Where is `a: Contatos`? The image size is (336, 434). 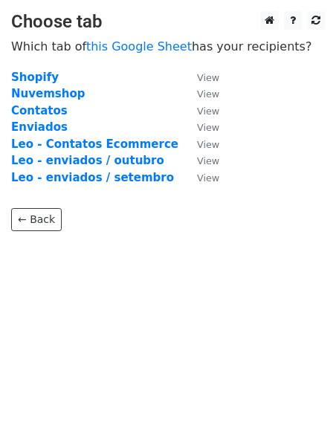
a: Contatos is located at coordinates (39, 111).